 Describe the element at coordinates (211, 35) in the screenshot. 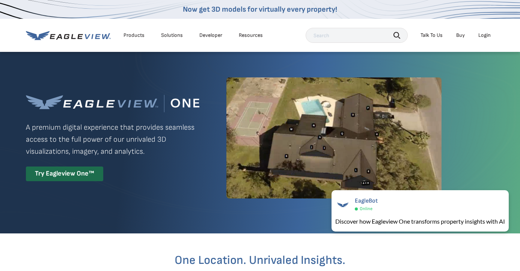

I see `a: Developer` at that location.